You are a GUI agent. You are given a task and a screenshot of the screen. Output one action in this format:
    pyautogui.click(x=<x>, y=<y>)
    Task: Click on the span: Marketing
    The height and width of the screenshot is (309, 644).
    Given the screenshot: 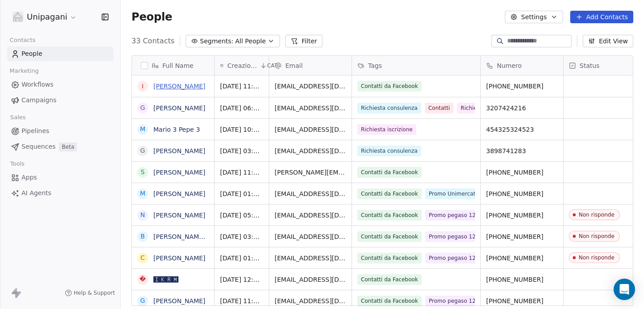 What is the action you would take?
    pyautogui.click(x=24, y=71)
    